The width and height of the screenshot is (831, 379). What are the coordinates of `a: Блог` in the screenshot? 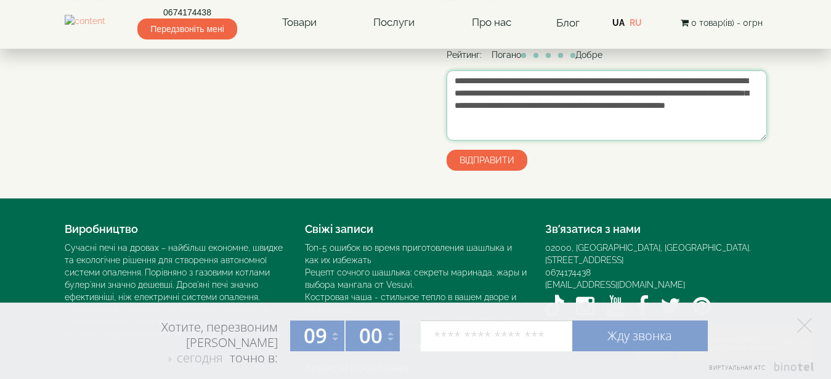 It's located at (568, 23).